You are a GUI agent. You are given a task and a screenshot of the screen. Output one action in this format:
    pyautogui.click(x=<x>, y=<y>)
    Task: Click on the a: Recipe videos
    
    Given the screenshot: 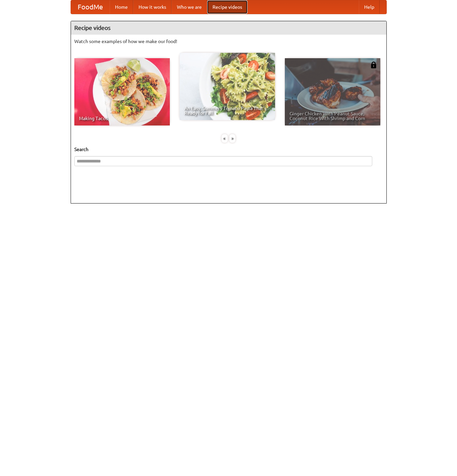 What is the action you would take?
    pyautogui.click(x=228, y=7)
    